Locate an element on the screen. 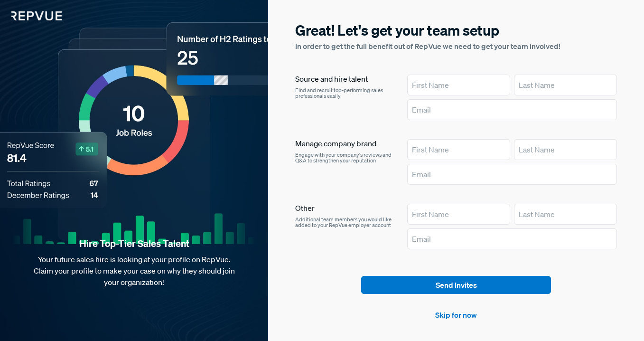  p: Your future sales hire is looking at your profile on RepVue. Claim your profile to make your case... is located at coordinates (134, 270).